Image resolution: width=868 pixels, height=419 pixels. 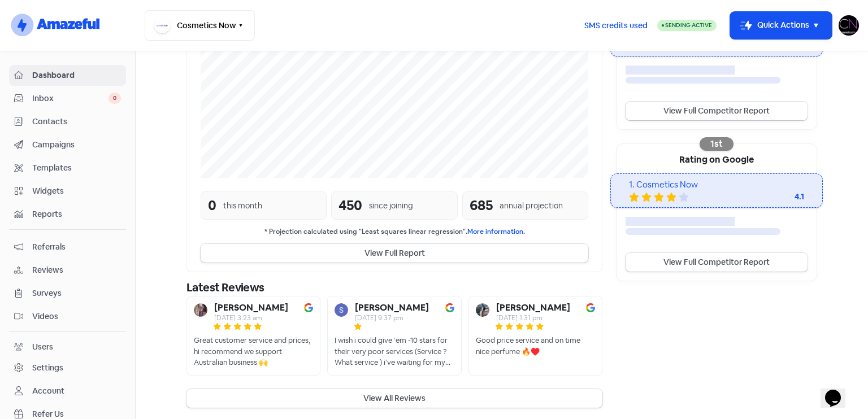 What do you see at coordinates (616, 25) in the screenshot?
I see `span: SMS credits used` at bounding box center [616, 25].